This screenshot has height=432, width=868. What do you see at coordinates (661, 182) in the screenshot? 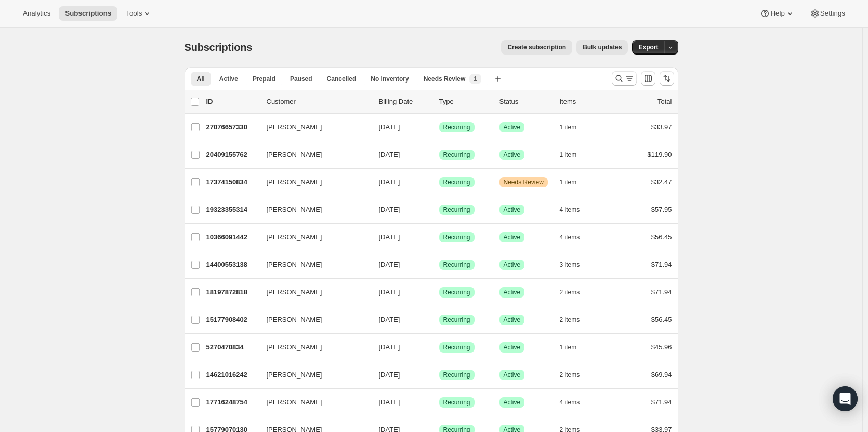
I see `span: $32.47` at bounding box center [661, 182].